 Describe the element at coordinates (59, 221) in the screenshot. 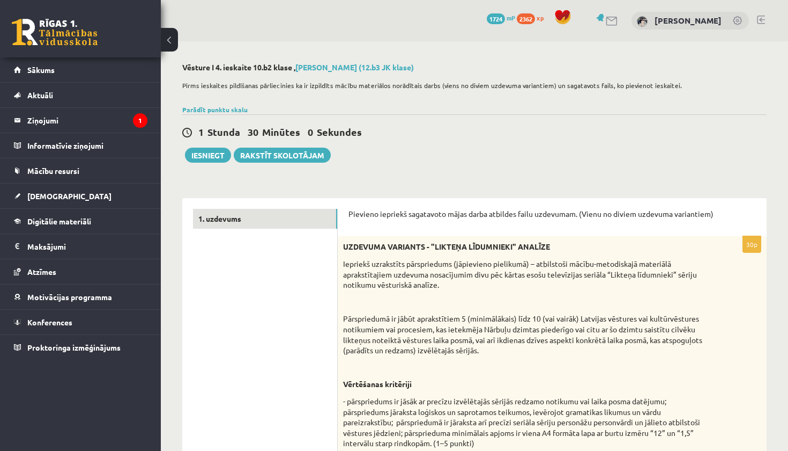

I see `span: Digitālie materiāli` at that location.